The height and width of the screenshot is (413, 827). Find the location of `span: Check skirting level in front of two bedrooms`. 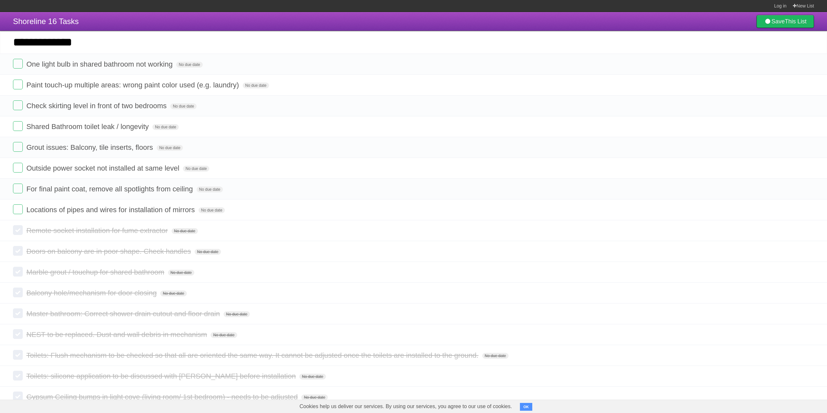

span: Check skirting level in front of two bedrooms is located at coordinates (97, 106).